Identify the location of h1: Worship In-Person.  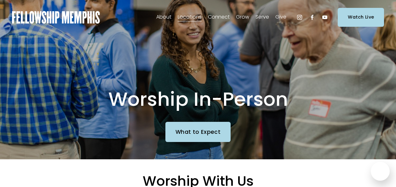
(198, 99).